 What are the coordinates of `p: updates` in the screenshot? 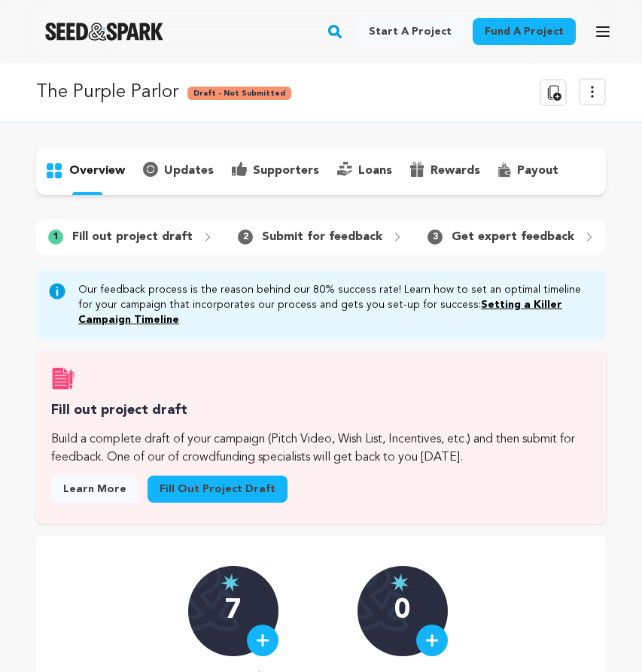 It's located at (189, 171).